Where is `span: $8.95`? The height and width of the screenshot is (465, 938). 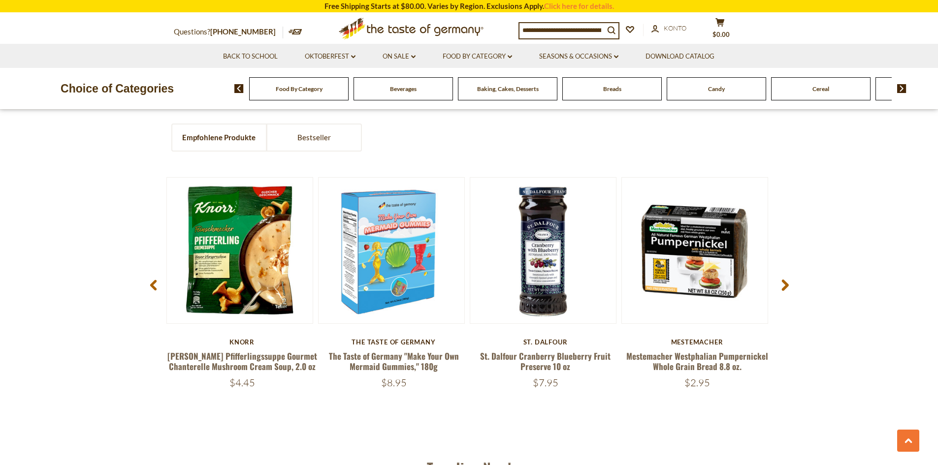
span: $8.95 is located at coordinates (394, 383).